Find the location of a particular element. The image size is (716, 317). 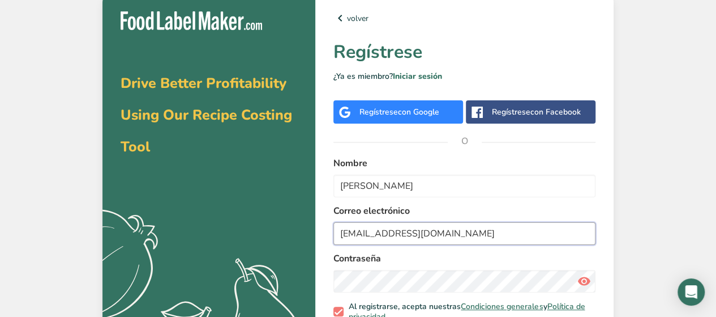

div: Open Intercom Messenger is located at coordinates (691, 292).